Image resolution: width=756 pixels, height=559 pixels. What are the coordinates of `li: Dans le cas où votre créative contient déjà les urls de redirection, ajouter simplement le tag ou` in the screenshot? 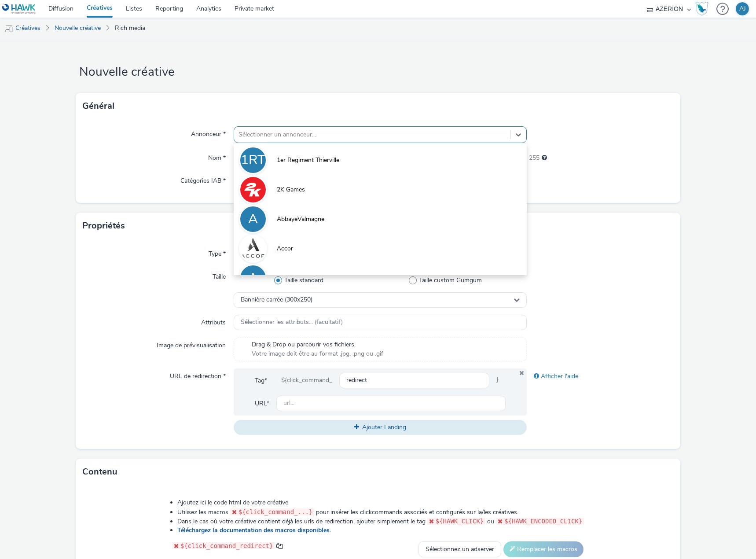 It's located at (382, 521).